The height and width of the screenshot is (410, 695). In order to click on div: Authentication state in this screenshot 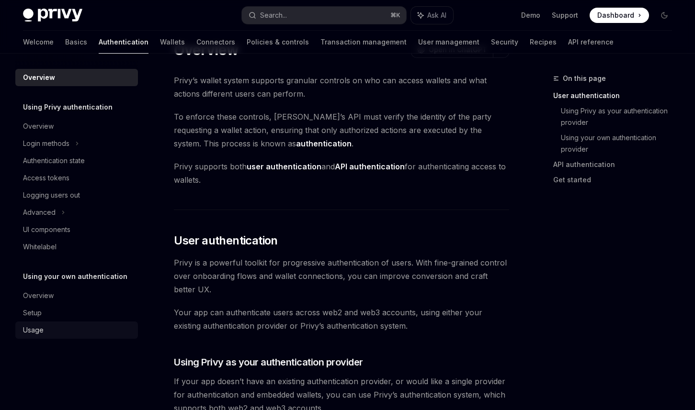, I will do `click(54, 161)`.